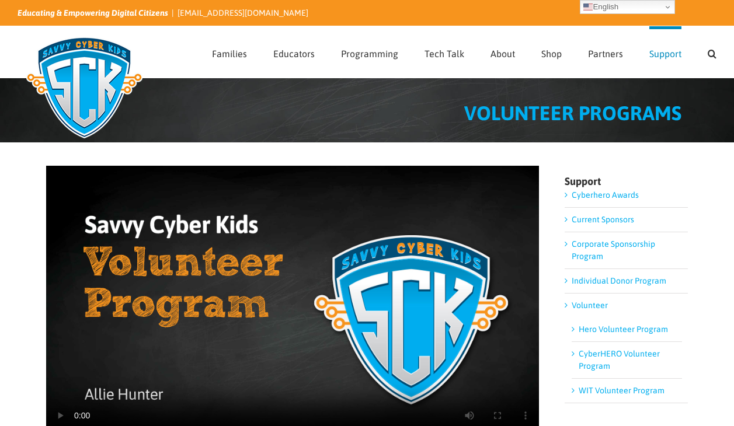 The height and width of the screenshot is (426, 734). What do you see at coordinates (503, 52) in the screenshot?
I see `a: About` at bounding box center [503, 52].